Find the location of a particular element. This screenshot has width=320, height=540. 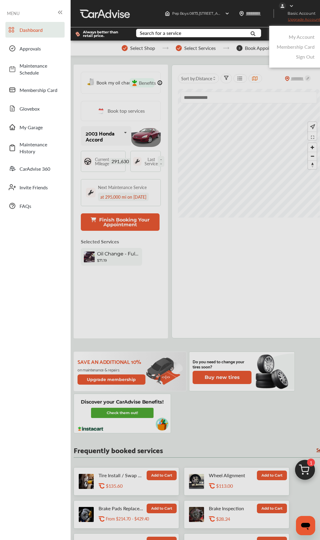

span: Invite Friends is located at coordinates (41, 187).